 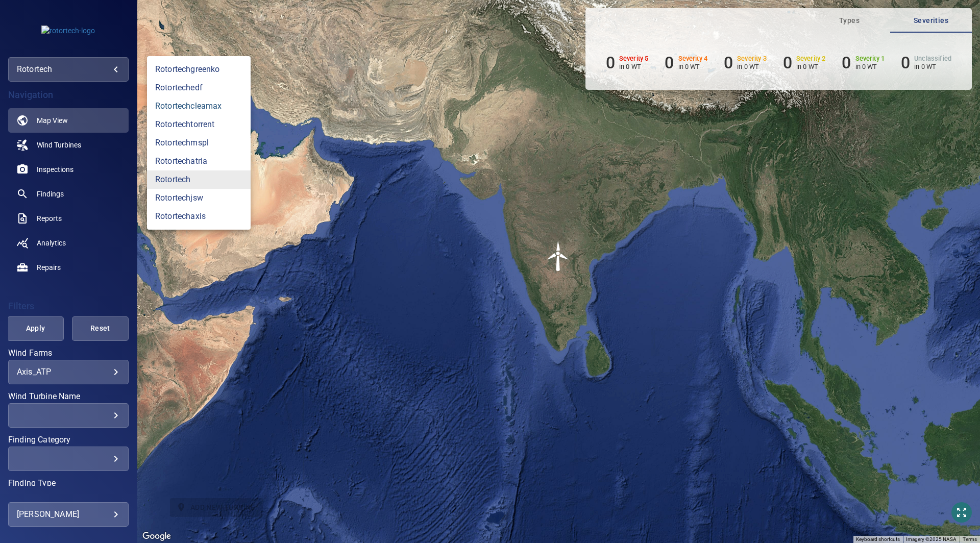 I want to click on a: rotortechtorrent, so click(x=198, y=124).